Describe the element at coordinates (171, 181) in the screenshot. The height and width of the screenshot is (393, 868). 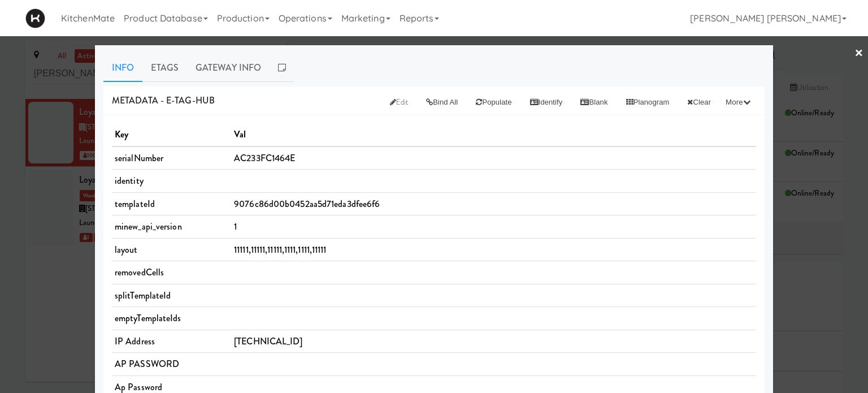
I see `td: identity` at that location.